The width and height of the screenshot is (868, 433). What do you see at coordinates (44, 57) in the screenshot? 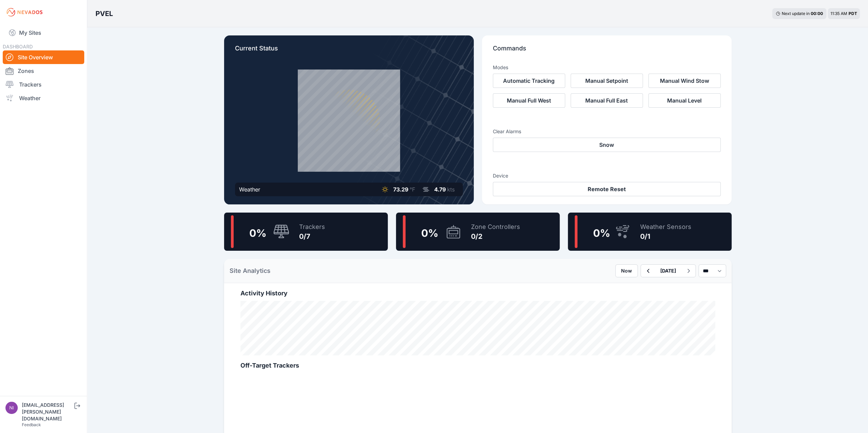
I see `a: Site Overview` at bounding box center [44, 57].